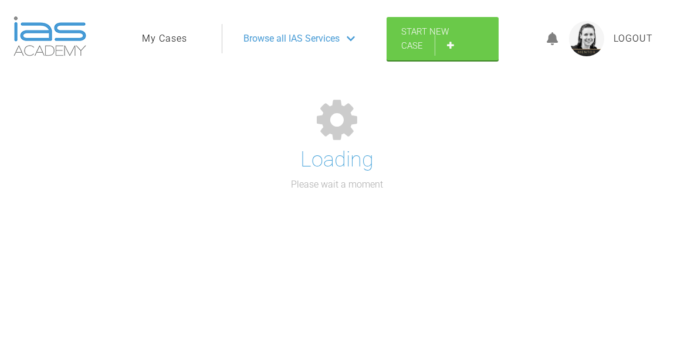 The height and width of the screenshot is (347, 674). What do you see at coordinates (425, 39) in the screenshot?
I see `span: Start New Case` at bounding box center [425, 39].